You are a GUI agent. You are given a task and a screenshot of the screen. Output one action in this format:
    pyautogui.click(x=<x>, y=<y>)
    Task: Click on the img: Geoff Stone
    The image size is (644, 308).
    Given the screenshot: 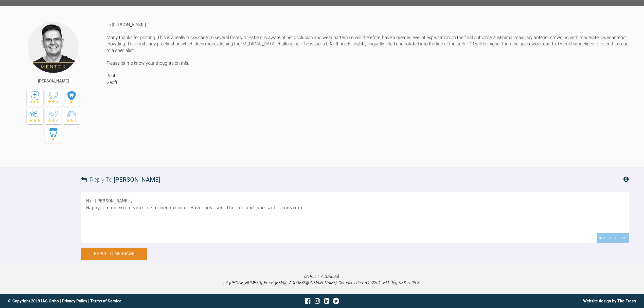 What is the action you would take?
    pyautogui.click(x=53, y=48)
    